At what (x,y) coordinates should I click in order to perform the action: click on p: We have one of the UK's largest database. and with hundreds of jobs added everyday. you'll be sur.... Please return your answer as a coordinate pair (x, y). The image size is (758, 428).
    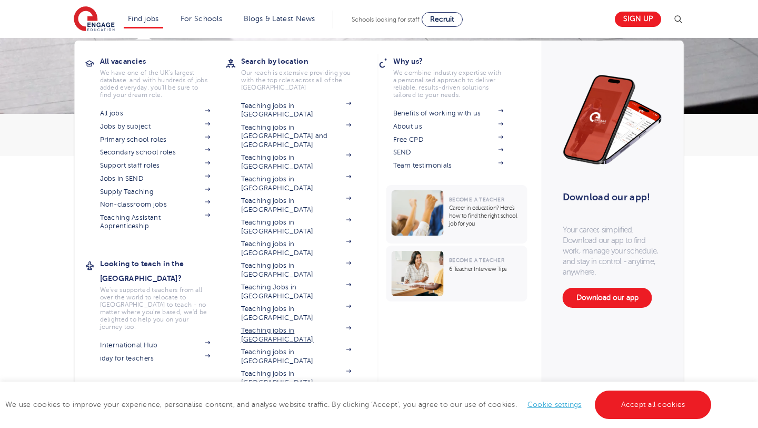
    Looking at the image, I should click on (155, 84).